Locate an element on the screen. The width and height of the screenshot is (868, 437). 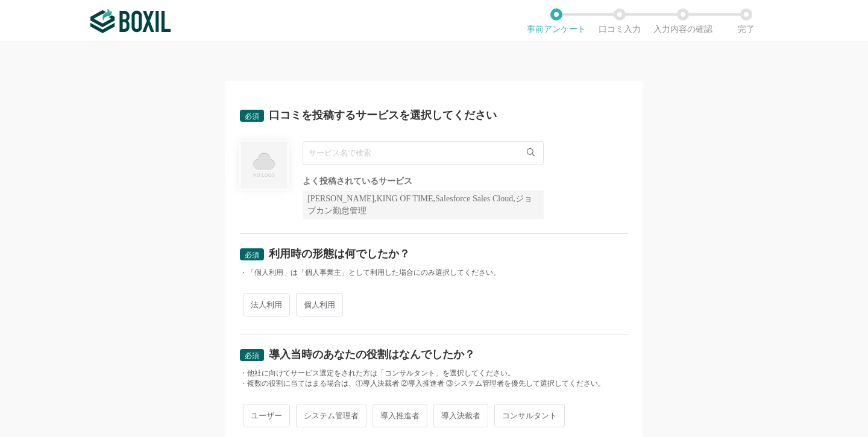
li: 入力内容の確認 is located at coordinates (682, 21).